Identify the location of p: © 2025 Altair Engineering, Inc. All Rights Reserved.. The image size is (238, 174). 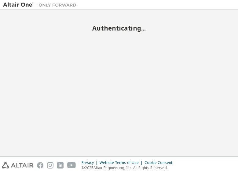
(129, 168).